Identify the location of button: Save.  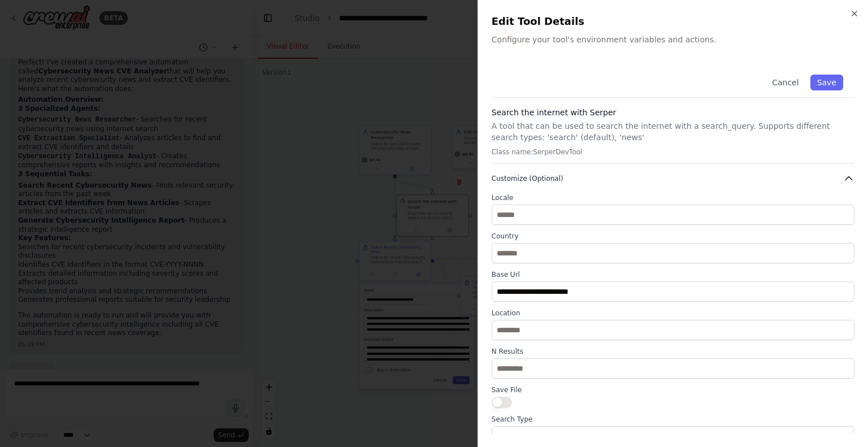
(826, 83).